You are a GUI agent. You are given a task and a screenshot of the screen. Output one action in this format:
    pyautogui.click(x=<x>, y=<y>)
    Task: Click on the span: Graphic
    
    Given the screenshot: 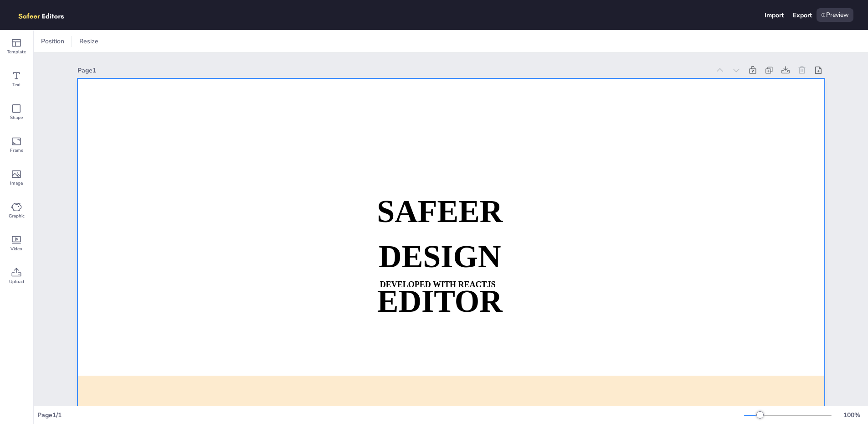 What is the action you would take?
    pyautogui.click(x=16, y=216)
    